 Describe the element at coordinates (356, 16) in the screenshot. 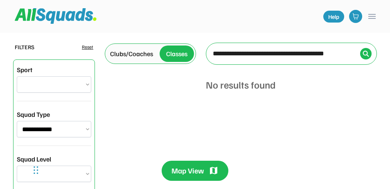

I see `img: shopping-cart-01%20%281%29.svg` at that location.